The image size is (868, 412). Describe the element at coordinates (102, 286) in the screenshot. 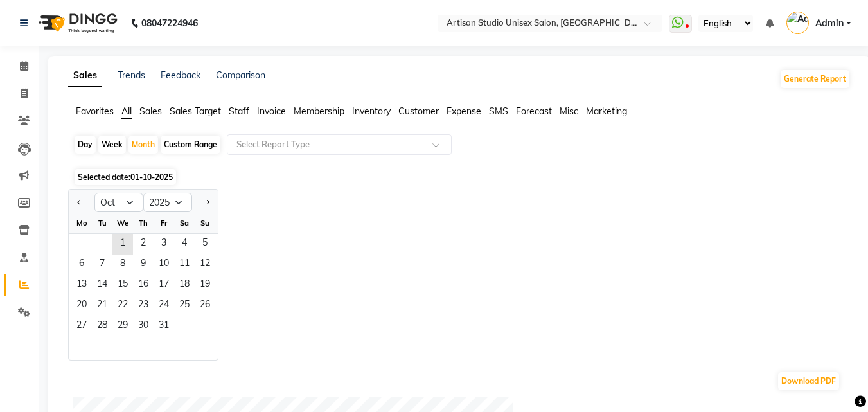

I see `div: Tuesday, October 14, 2025` at that location.